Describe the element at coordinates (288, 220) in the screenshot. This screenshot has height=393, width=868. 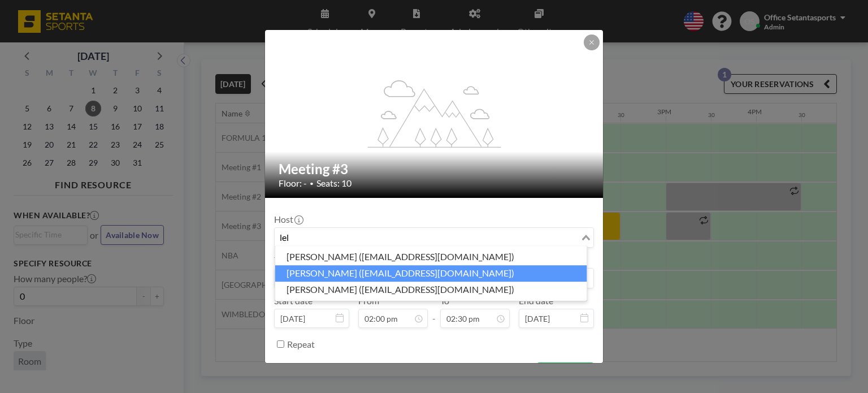
I see `label: Host` at that location.